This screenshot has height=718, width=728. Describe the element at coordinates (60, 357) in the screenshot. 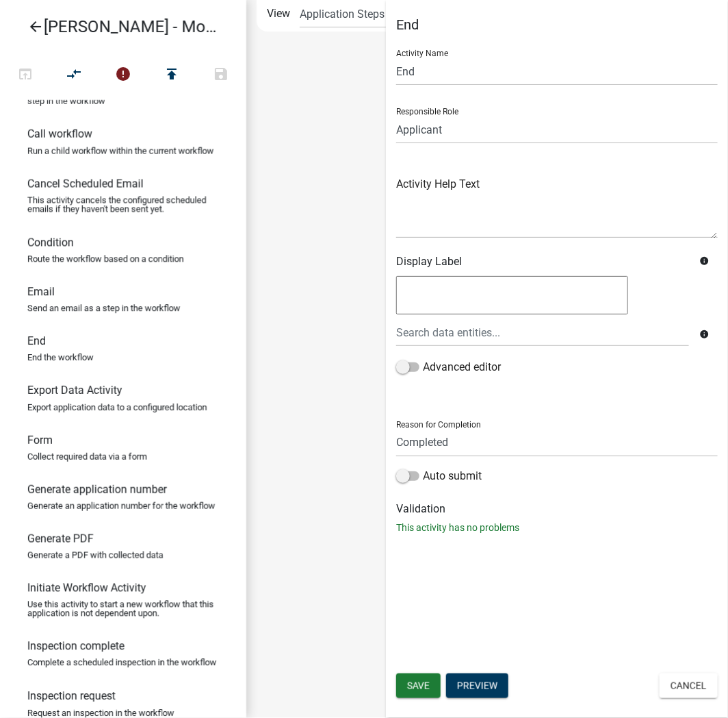

I see `p: End the workflow` at that location.